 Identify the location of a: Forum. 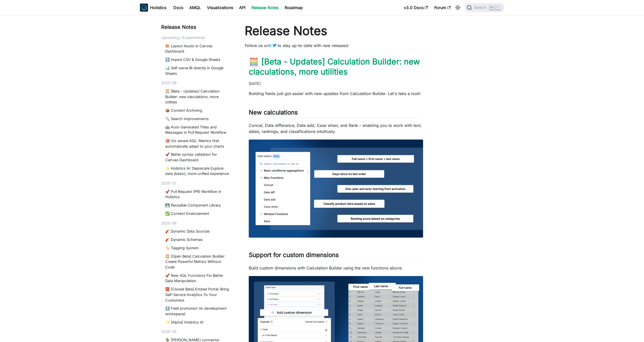
(442, 7).